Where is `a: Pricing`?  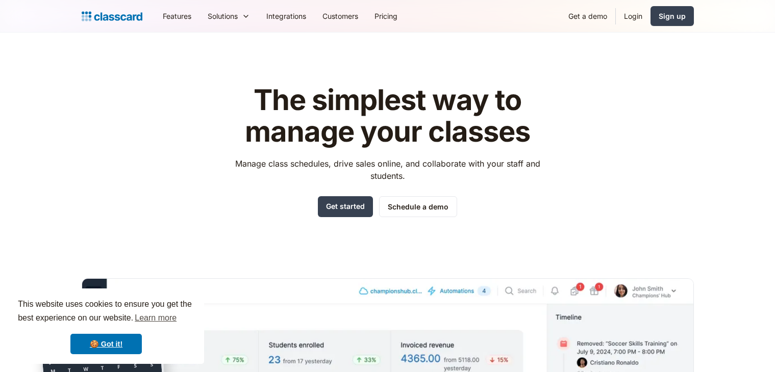 a: Pricing is located at coordinates (386, 16).